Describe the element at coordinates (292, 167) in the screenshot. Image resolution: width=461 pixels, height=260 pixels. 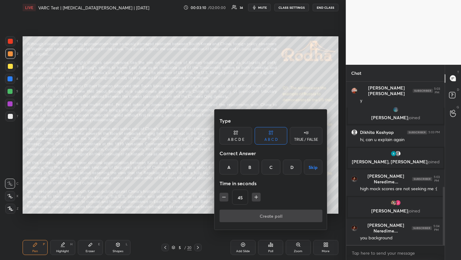
I see `div: D` at that location.